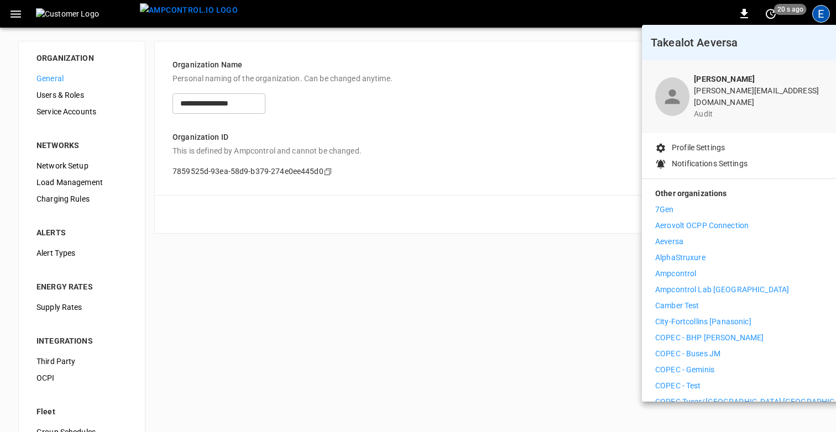 This screenshot has height=432, width=836. I want to click on p: 7Gen, so click(664, 210).